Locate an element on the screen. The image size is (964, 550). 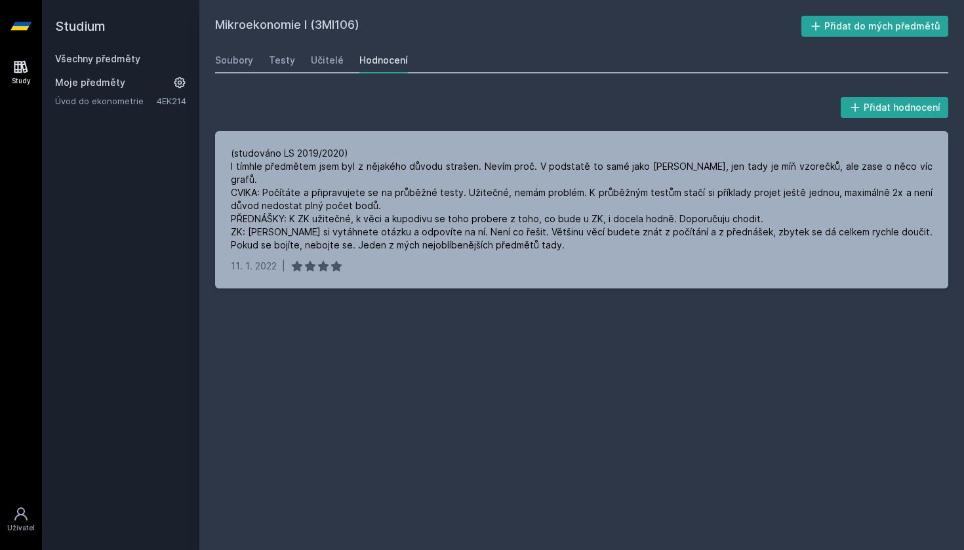
div: Učitelé is located at coordinates (327, 60).